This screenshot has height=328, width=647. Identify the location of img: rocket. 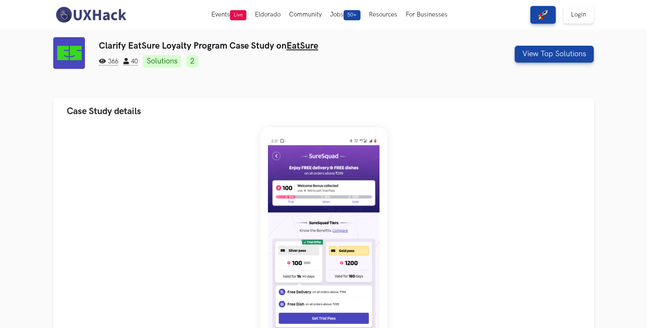
(543, 15).